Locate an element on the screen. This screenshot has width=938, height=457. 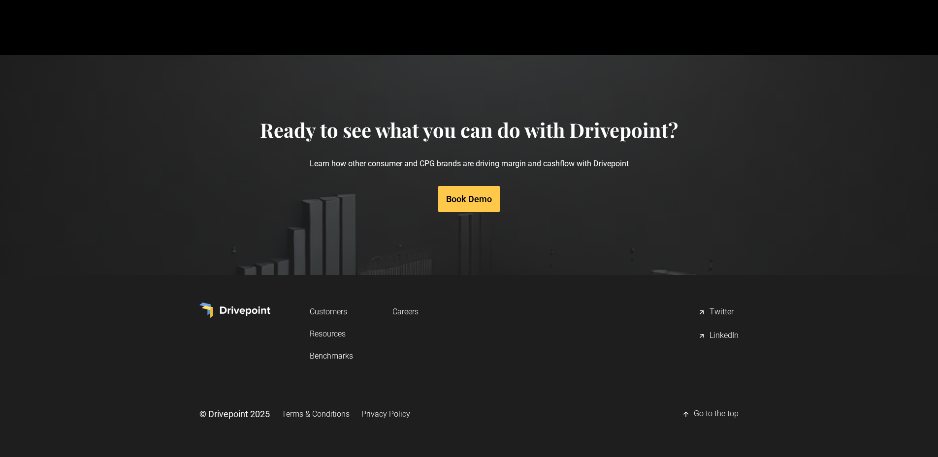
div: © Drivepoint 2025 is located at coordinates (234, 414).